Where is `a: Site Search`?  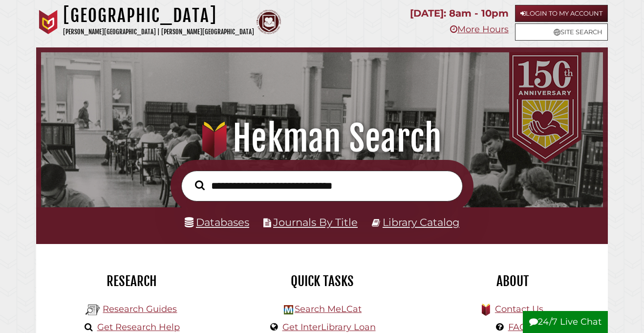 a: Site Search is located at coordinates (561, 32).